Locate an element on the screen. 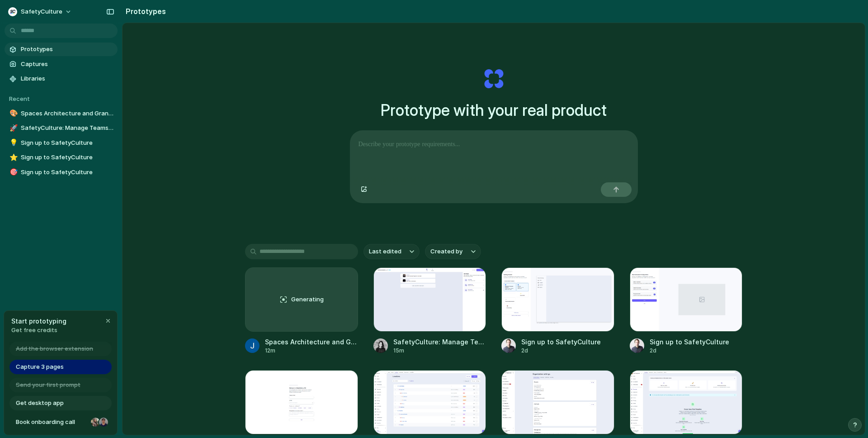 This screenshot has height=438, width=868. div: Nicole Kubica is located at coordinates (95, 422).